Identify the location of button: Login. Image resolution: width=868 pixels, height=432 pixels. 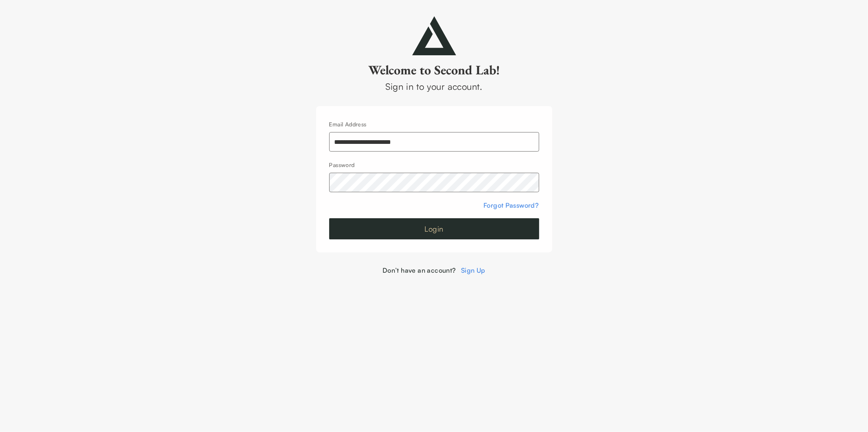
(434, 229).